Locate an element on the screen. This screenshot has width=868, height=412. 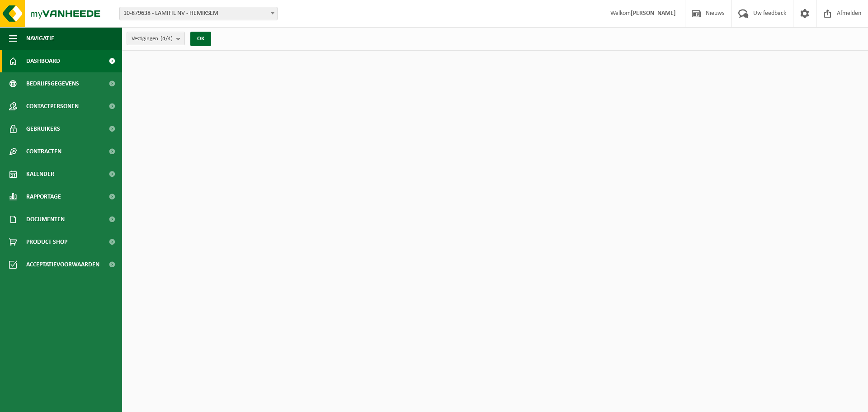
count: (4/4) is located at coordinates (167, 38).